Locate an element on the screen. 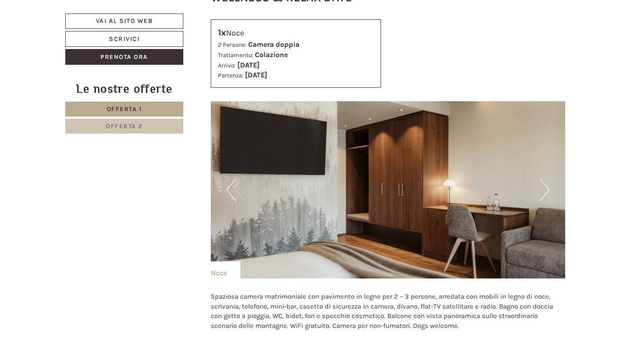 This screenshot has height=350, width=644. span: Offerta 2 is located at coordinates (125, 127).